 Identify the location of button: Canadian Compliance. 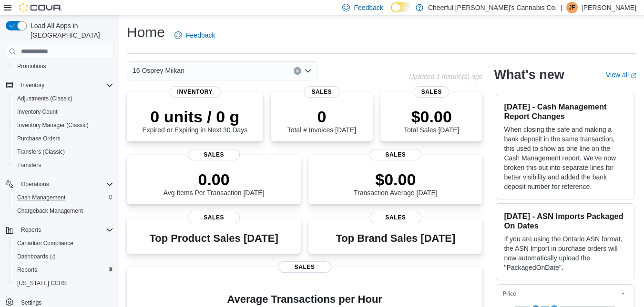
(63, 243).